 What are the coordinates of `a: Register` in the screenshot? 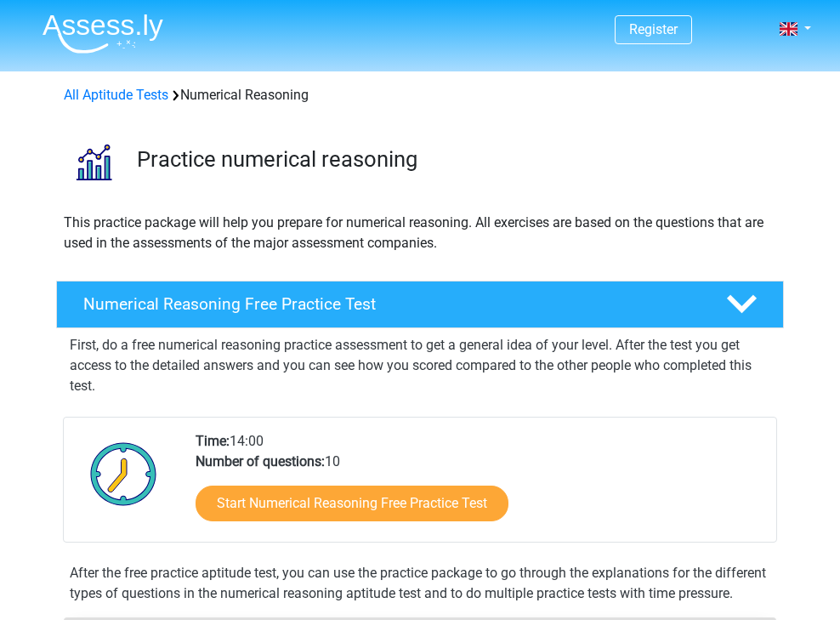 It's located at (654, 29).